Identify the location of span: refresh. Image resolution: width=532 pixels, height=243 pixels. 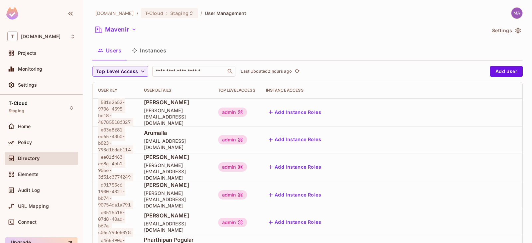
(297, 71).